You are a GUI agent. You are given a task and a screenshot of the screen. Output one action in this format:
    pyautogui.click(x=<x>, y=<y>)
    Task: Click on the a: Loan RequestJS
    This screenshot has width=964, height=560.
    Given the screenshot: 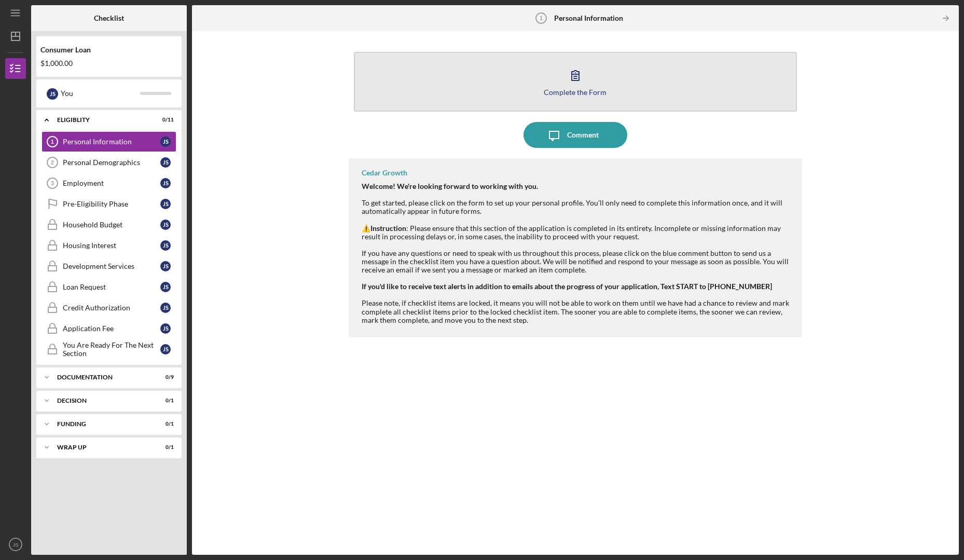 What is the action you would take?
    pyautogui.click(x=109, y=287)
    